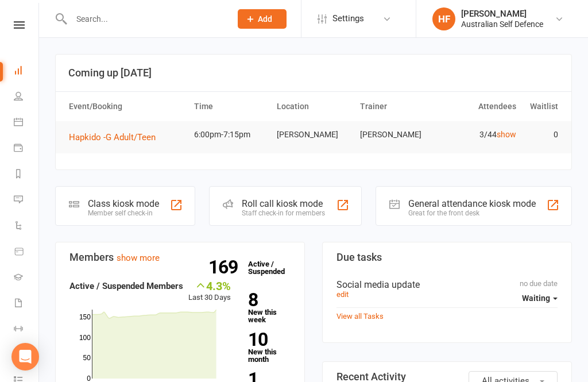 This screenshot has height=382, width=588. I want to click on div: Last 30 Days, so click(209, 291).